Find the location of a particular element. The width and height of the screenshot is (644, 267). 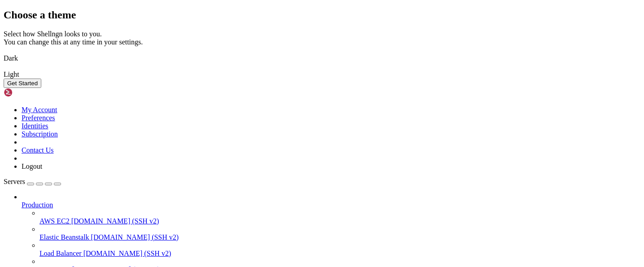

img: Shellngn is located at coordinates (29, 92).